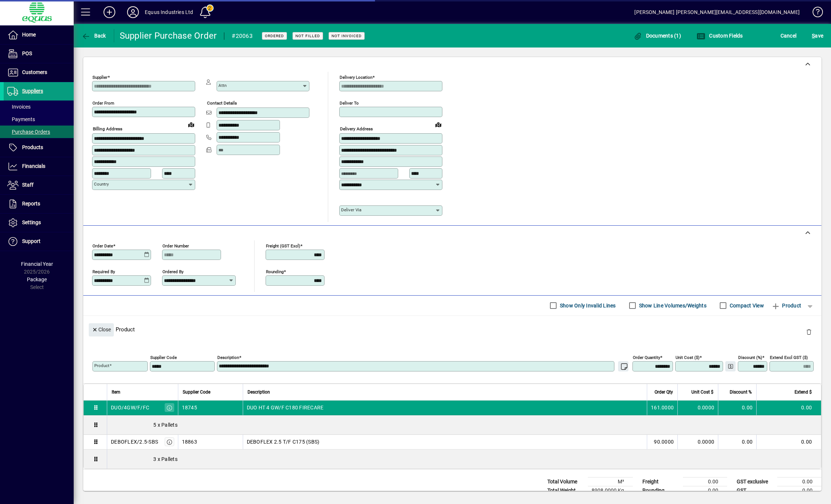 The width and height of the screenshot is (831, 504). Describe the element at coordinates (103, 103) in the screenshot. I see `mat-label: Order from` at that location.